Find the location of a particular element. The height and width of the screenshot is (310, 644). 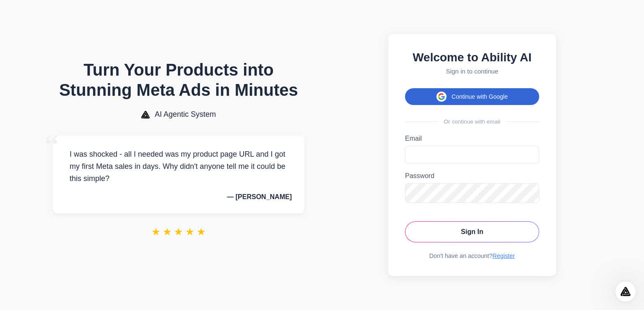

label: Email is located at coordinates (472, 138).